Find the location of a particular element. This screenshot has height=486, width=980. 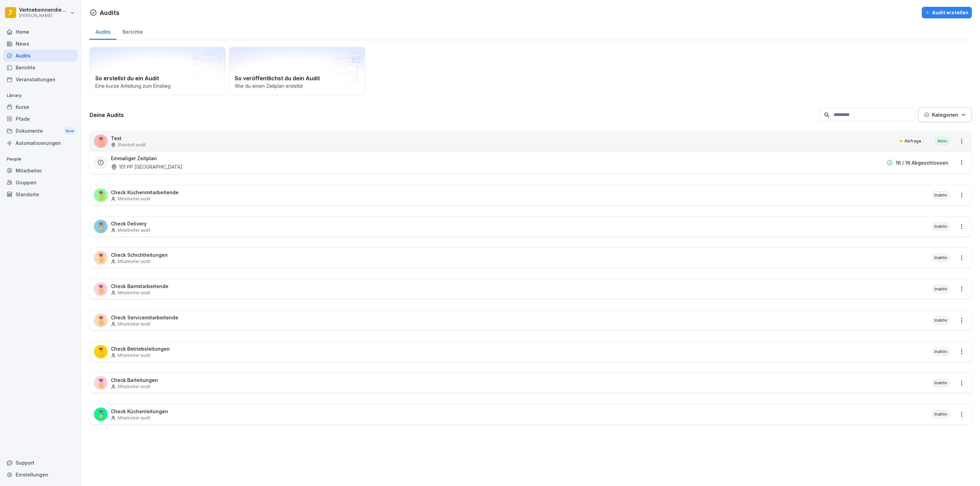

button: Kategorien is located at coordinates (945, 115).